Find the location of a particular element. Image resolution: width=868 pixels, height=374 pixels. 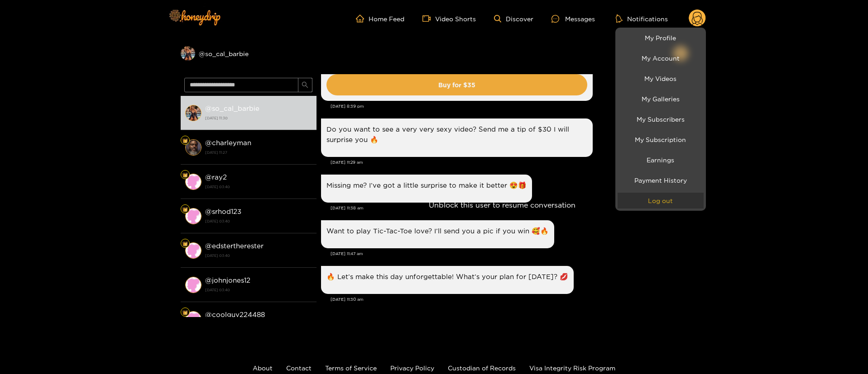

a: Earnings is located at coordinates (660, 159).